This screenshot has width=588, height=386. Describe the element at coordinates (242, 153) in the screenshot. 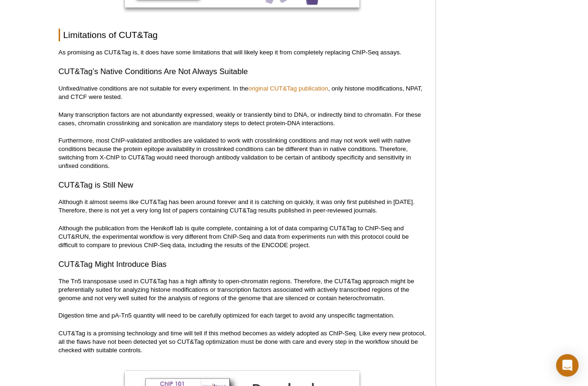

I see `p: Furthermore, most ChIP-validated antibodies are validated to work with crosslinking conditions an...` at that location.